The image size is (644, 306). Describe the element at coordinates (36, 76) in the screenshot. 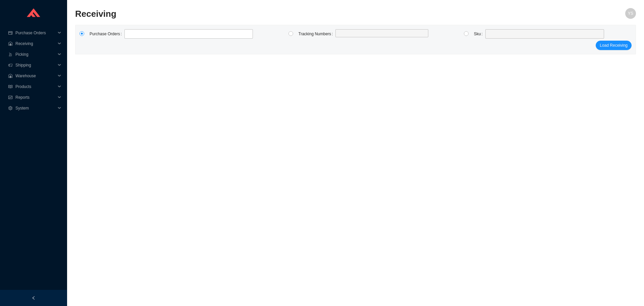

I see `span: Warehouse` at that location.